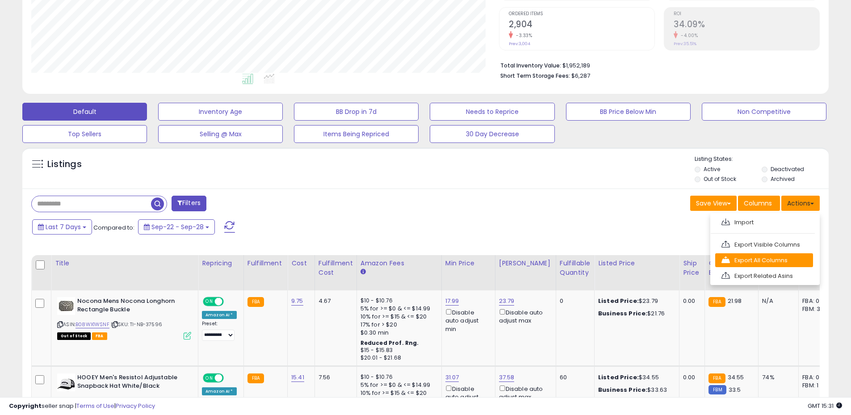 Image resolution: width=851 pixels, height=415 pixels. What do you see at coordinates (782, 179) in the screenshot?
I see `label: Archived` at bounding box center [782, 179].